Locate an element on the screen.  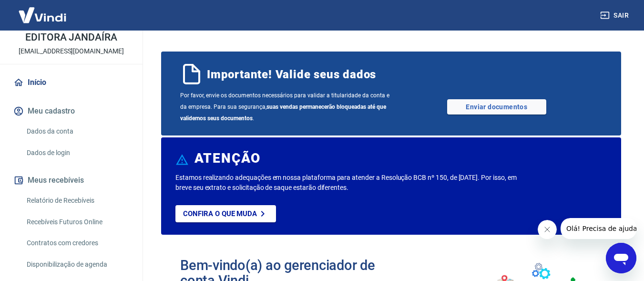
a: Dados de login is located at coordinates (77, 153).